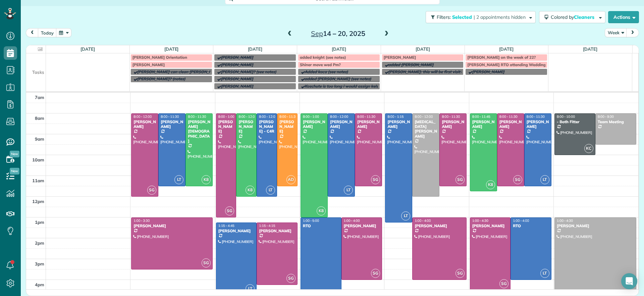 This screenshot has width=644, height=296. I want to click on span: 8am, so click(40, 118).